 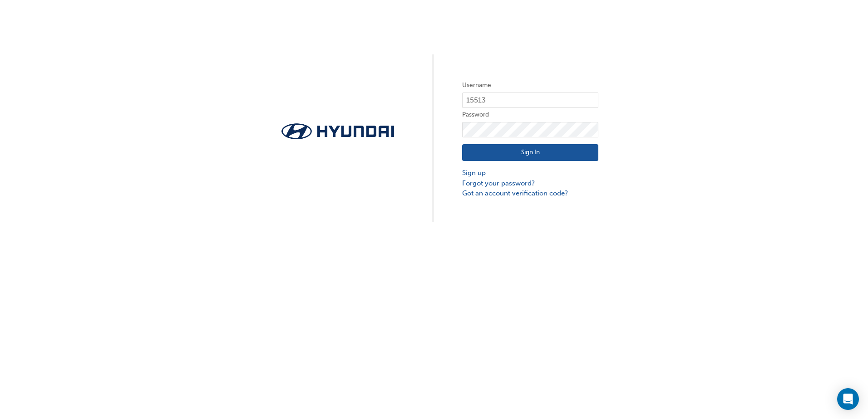 I want to click on label: Password, so click(x=530, y=115).